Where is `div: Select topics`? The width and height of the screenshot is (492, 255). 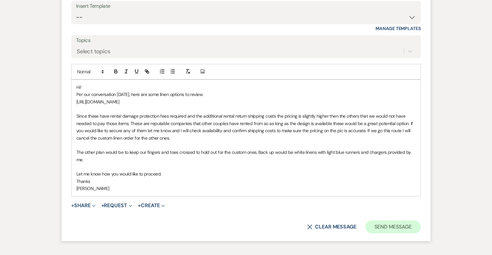 div: Select topics is located at coordinates (94, 51).